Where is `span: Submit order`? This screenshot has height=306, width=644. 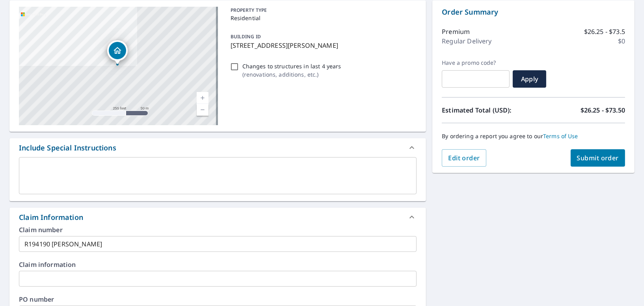
span: Submit order is located at coordinates (598, 157).